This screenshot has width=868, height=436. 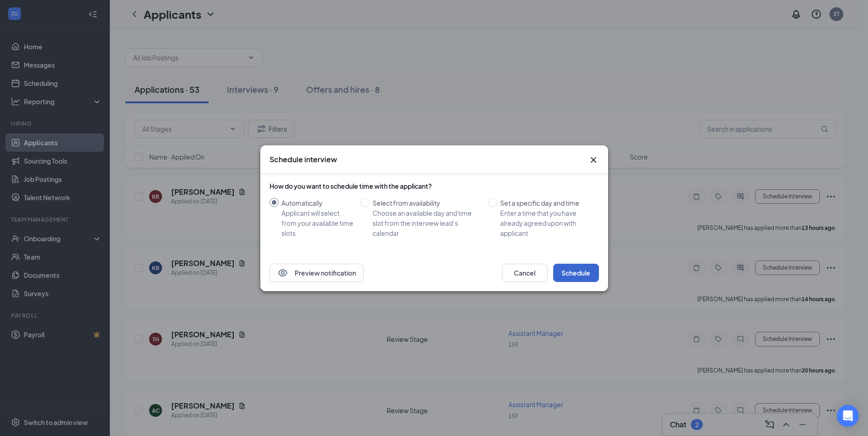 What do you see at coordinates (317, 203) in the screenshot?
I see `div: Automatically` at bounding box center [317, 203].